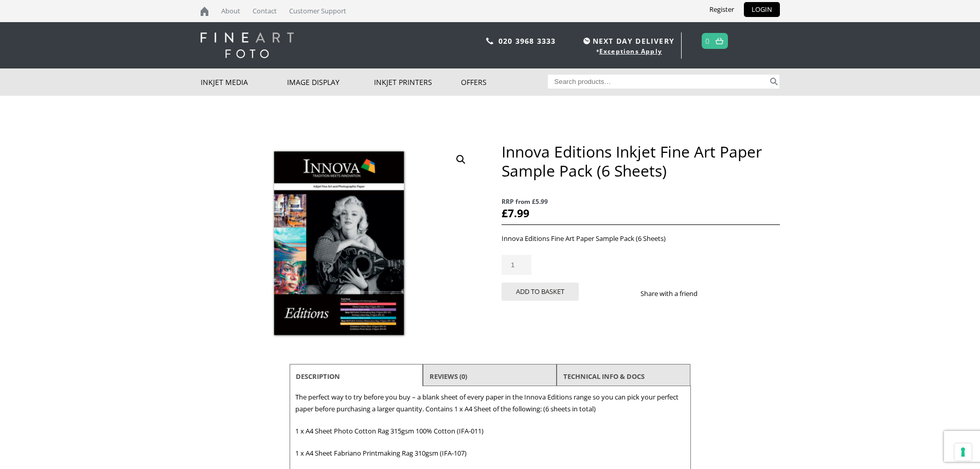  I want to click on img: twitter sharing button, so click(727, 294).